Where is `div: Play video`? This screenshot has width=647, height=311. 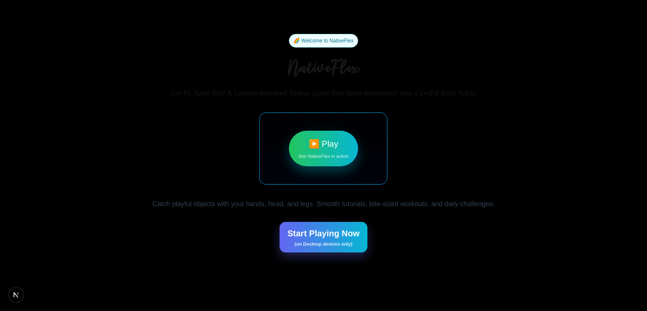 div: Play video is located at coordinates (323, 149).